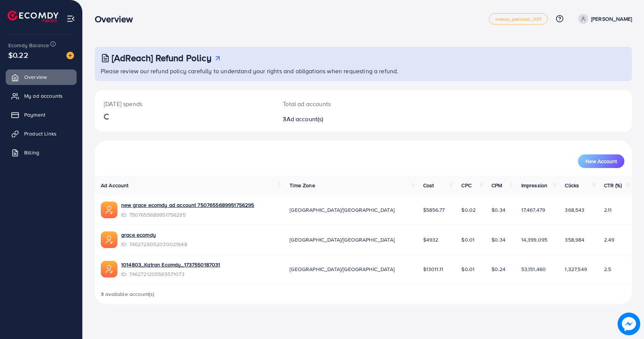 The height and width of the screenshot is (339, 644). What do you see at coordinates (305, 119) in the screenshot?
I see `span: Ad account(s)` at bounding box center [305, 119].